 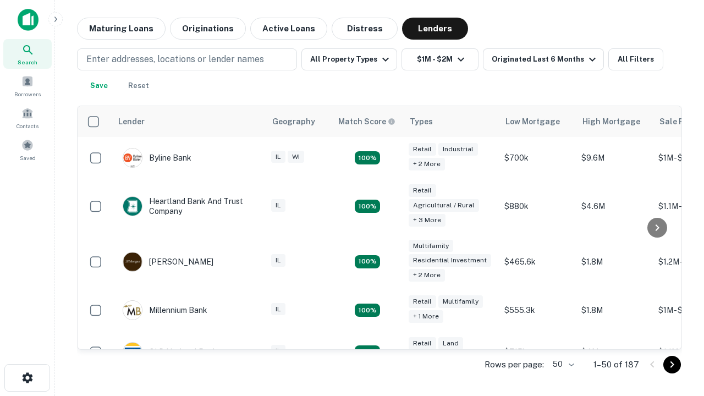 I want to click on button: All Filters, so click(x=636, y=59).